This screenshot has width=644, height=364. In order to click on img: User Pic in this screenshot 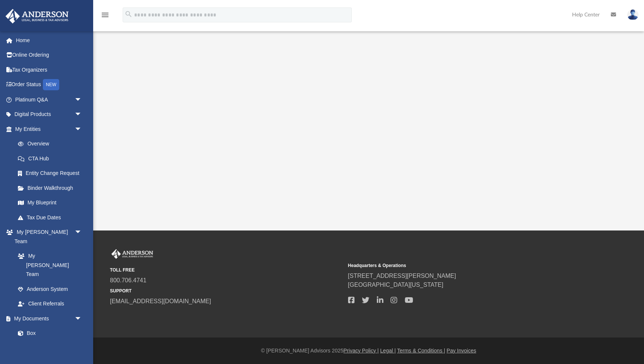, I will do `click(633, 14)`.